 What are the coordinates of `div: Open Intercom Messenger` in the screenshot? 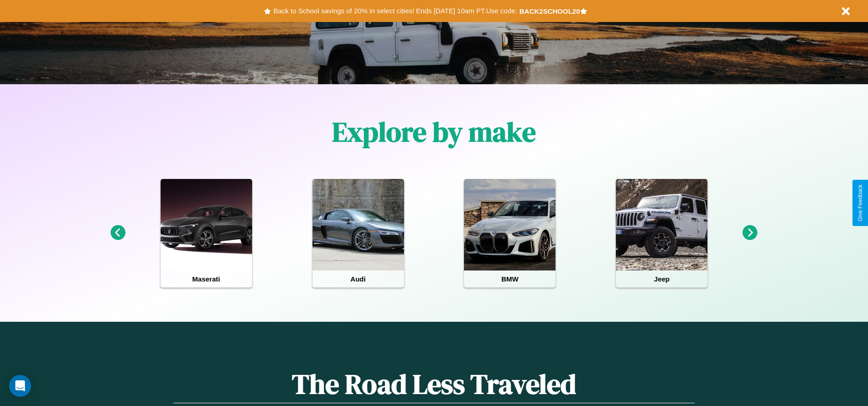 It's located at (20, 386).